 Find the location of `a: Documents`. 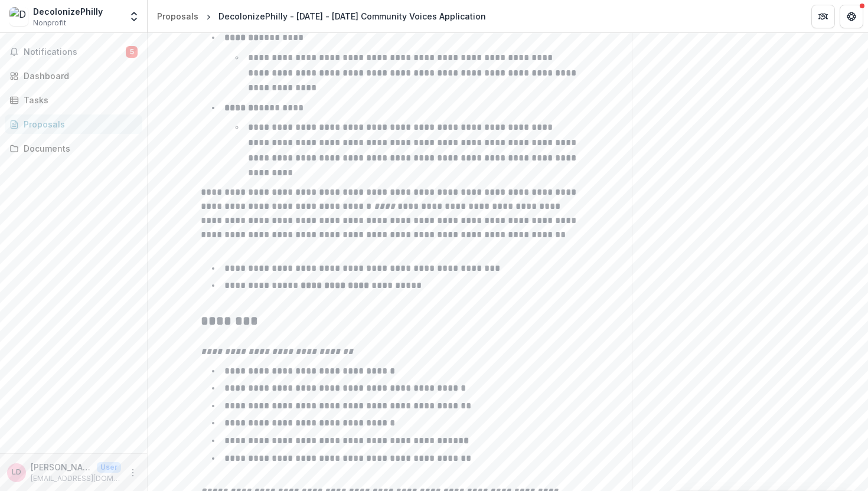

a: Documents is located at coordinates (73, 148).